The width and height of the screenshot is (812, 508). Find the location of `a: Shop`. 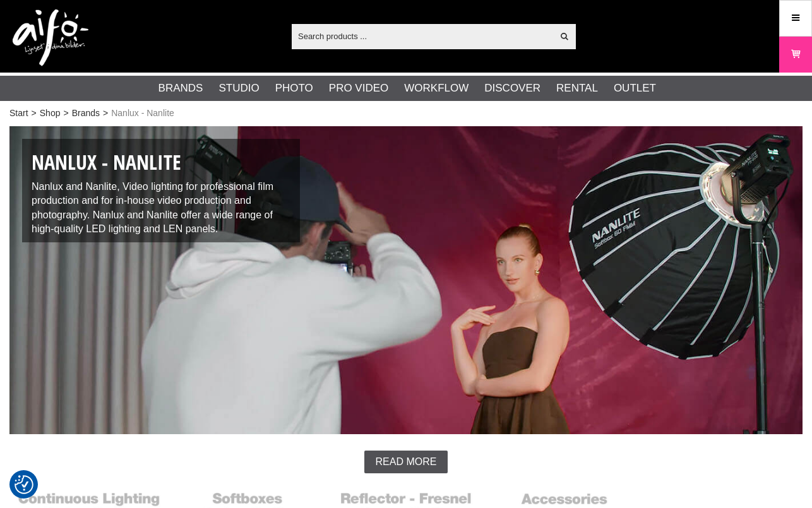

a: Shop is located at coordinates (50, 113).